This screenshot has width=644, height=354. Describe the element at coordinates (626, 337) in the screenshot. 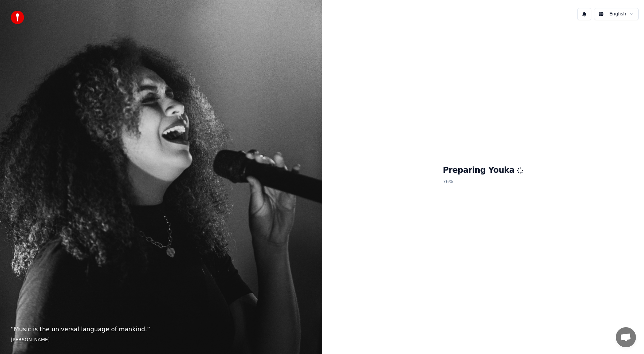

I see `a: 채팅 열기` at that location.